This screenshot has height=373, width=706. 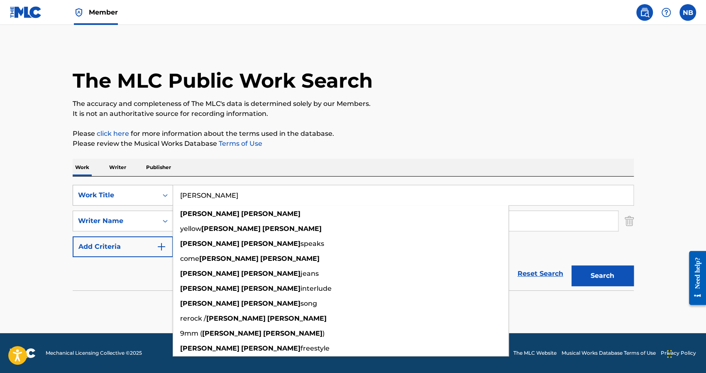 What do you see at coordinates (309, 273) in the screenshot?
I see `span: jeans` at bounding box center [309, 273].